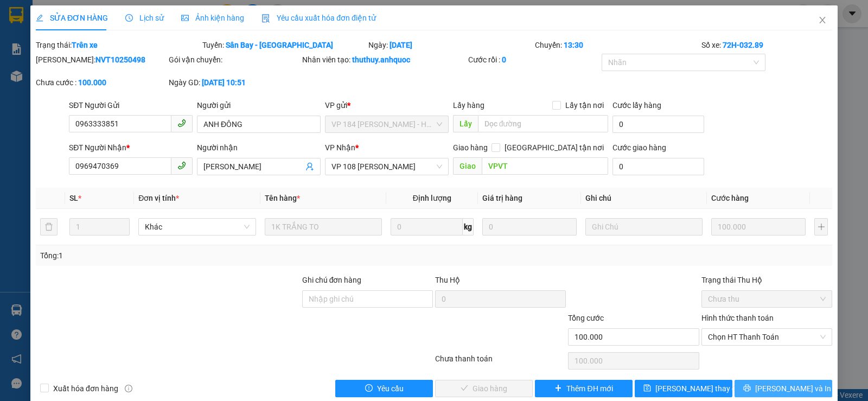  Describe the element at coordinates (234, 60) in the screenshot. I see `div: Gói vận chuyển:` at that location.